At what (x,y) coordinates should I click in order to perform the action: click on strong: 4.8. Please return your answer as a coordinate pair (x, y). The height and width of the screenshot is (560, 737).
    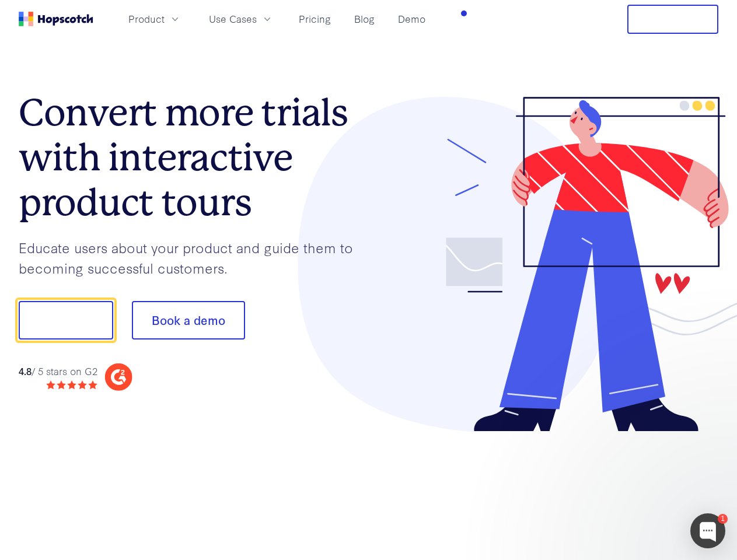
    Looking at the image, I should click on (25, 370).